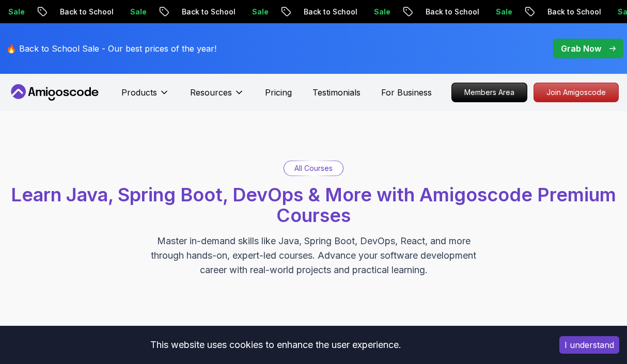 The height and width of the screenshot is (364, 627). What do you see at coordinates (314, 256) in the screenshot?
I see `p: Master in-demand skills like Java, Spring Boot, DevOps, React, and more through hands-on, expert-...` at bounding box center [314, 256].